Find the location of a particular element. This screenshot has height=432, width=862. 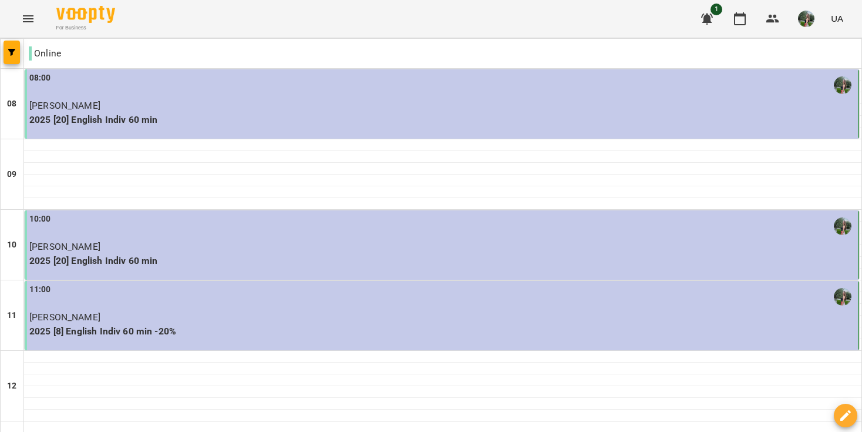

img: Voopty Logo is located at coordinates (86, 14).